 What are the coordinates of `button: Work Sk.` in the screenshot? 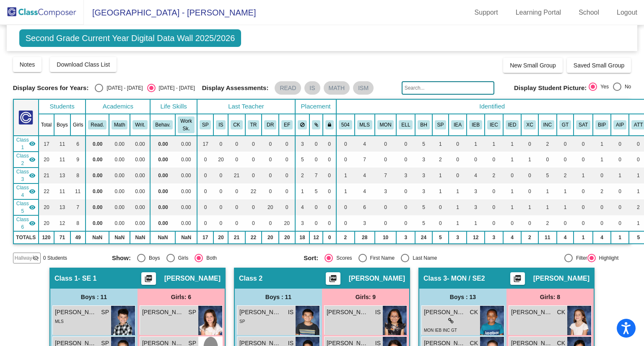 It's located at (186, 125).